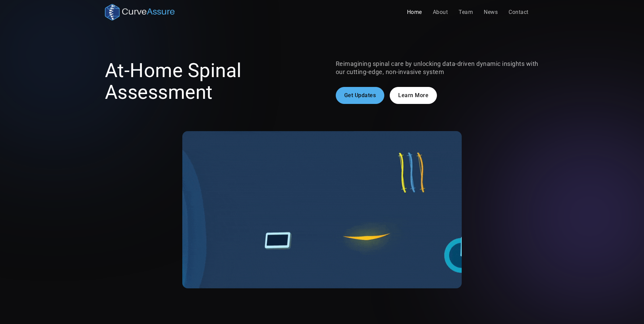  Describe the element at coordinates (466, 12) in the screenshot. I see `a: Team` at that location.